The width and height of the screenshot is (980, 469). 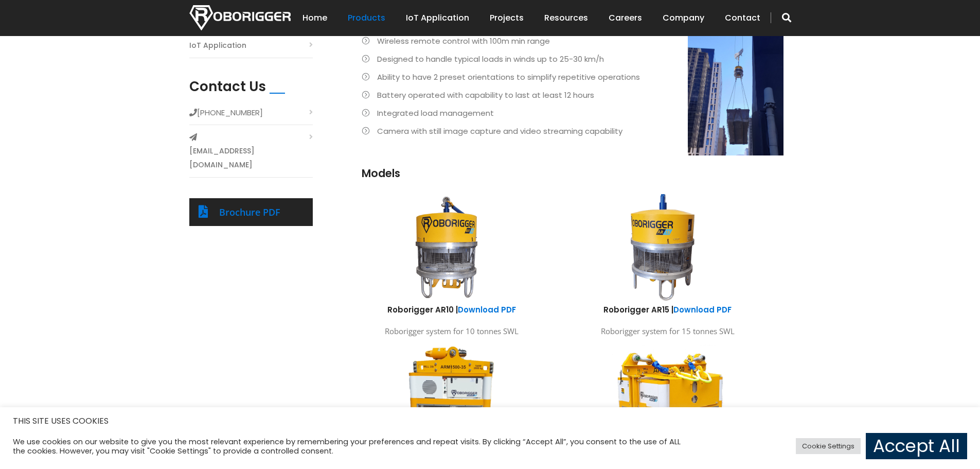 I want to click on a: Projects, so click(x=507, y=18).